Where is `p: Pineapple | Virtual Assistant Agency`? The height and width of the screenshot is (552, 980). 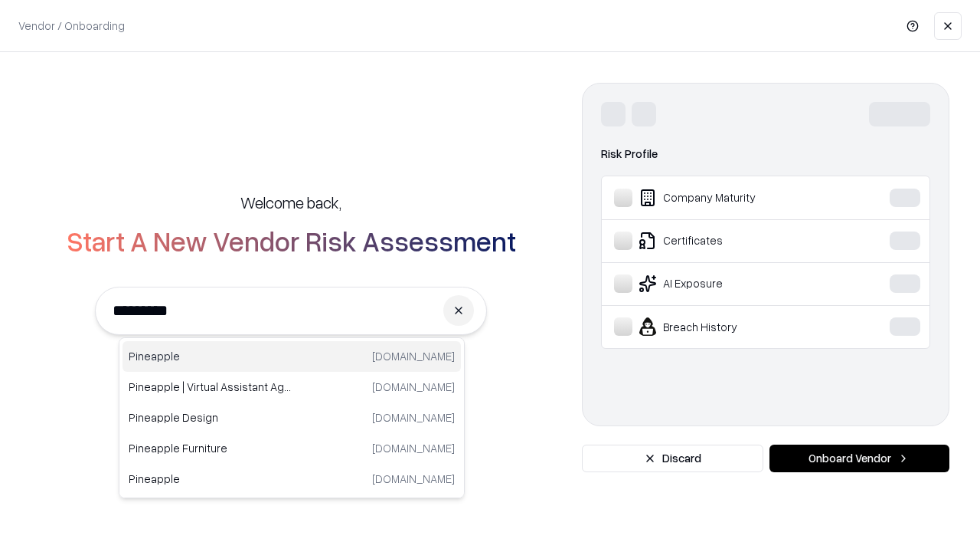 p: Pineapple | Virtual Assistant Agency is located at coordinates (210, 386).